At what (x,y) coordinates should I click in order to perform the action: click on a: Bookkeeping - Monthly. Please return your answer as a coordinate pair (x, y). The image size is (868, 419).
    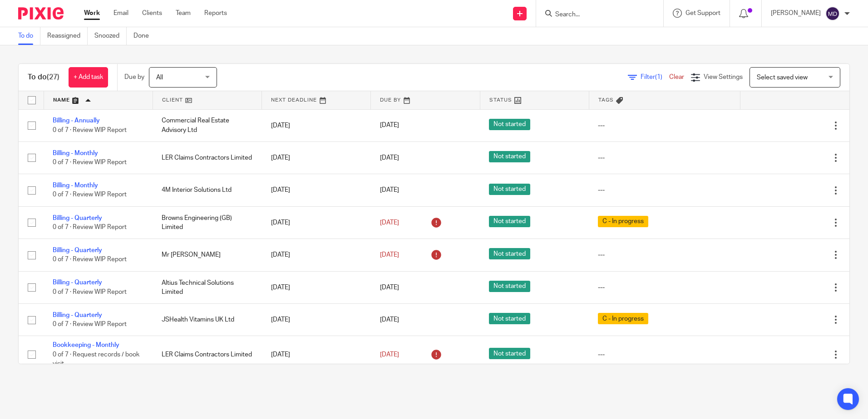
    Looking at the image, I should click on (85, 345).